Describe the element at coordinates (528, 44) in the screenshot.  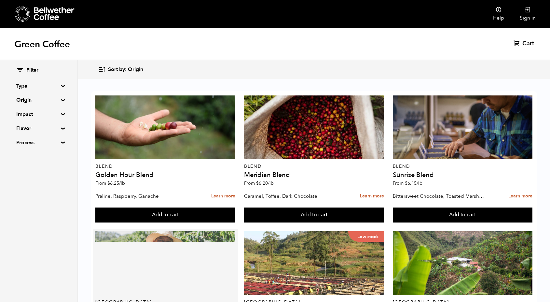
I see `span: Cart` at that location.